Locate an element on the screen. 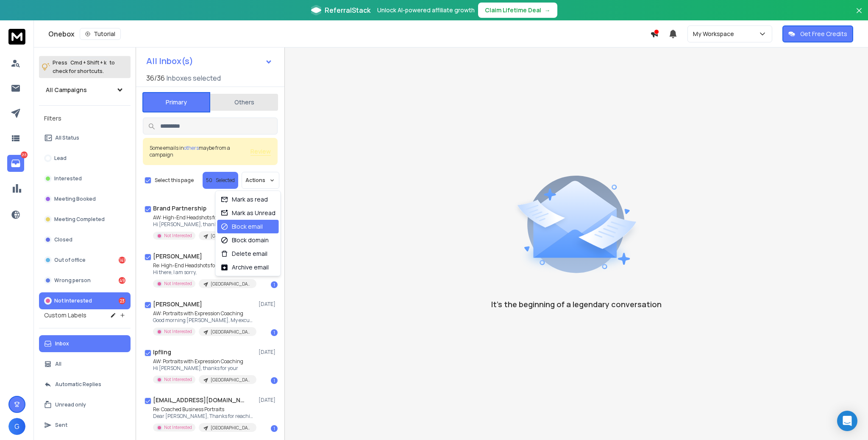  div: Mark as Unread is located at coordinates (248, 213).